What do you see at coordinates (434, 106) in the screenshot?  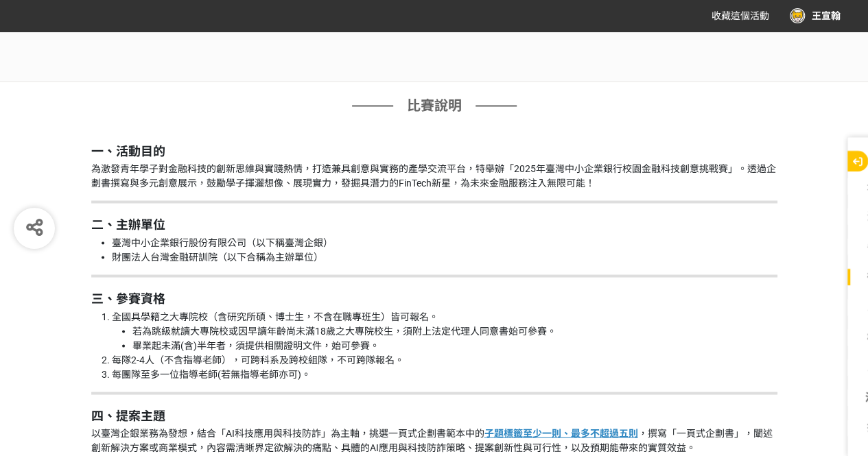 I see `span: 比賽說明` at bounding box center [434, 106].